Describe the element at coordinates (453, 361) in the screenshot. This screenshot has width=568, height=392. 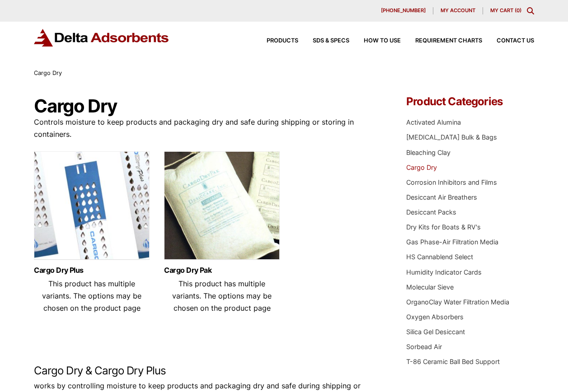
I see `a: T-86 Ceramic Ball Bed Support` at that location.